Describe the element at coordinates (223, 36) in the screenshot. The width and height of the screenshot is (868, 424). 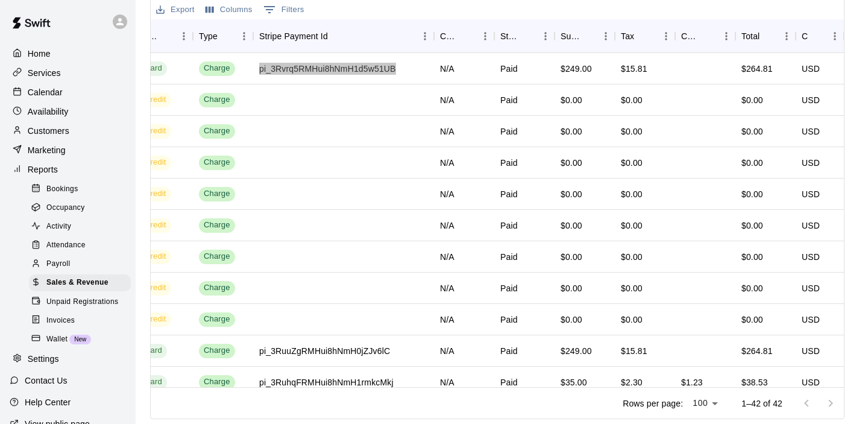
I see `div: Type` at that location.